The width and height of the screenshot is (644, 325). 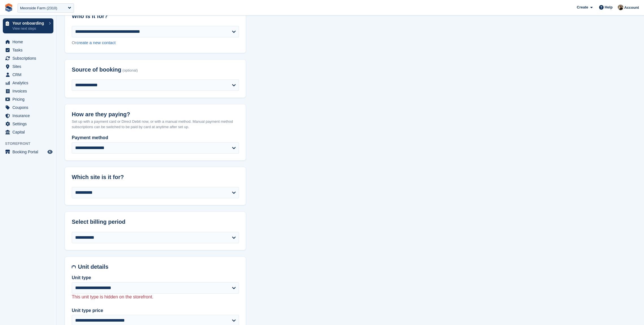 What do you see at coordinates (74, 266) in the screenshot?
I see `img: unit-details-icon-595b0c5c156355b767ba7b61e002efae458ec76ed5ec05730b8e856ff9ea34a9.svg` at bounding box center [74, 266].